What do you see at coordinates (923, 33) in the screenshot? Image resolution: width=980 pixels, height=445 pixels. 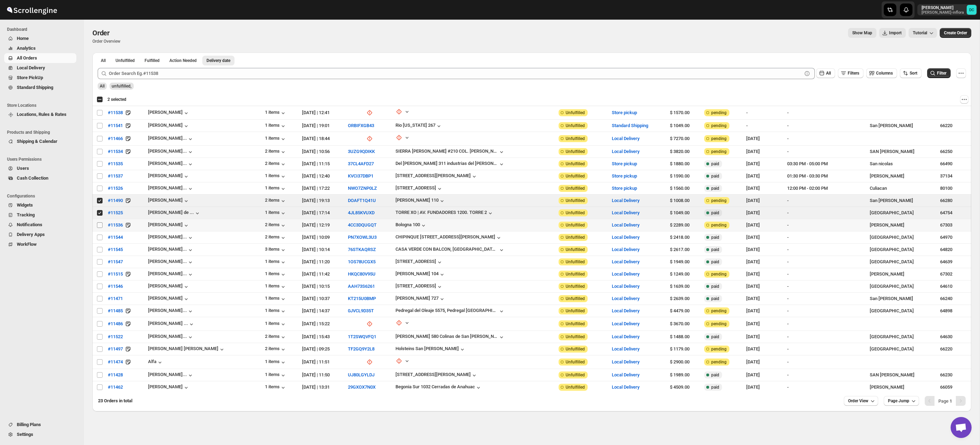 I see `button: Tutorial` at bounding box center [923, 33].